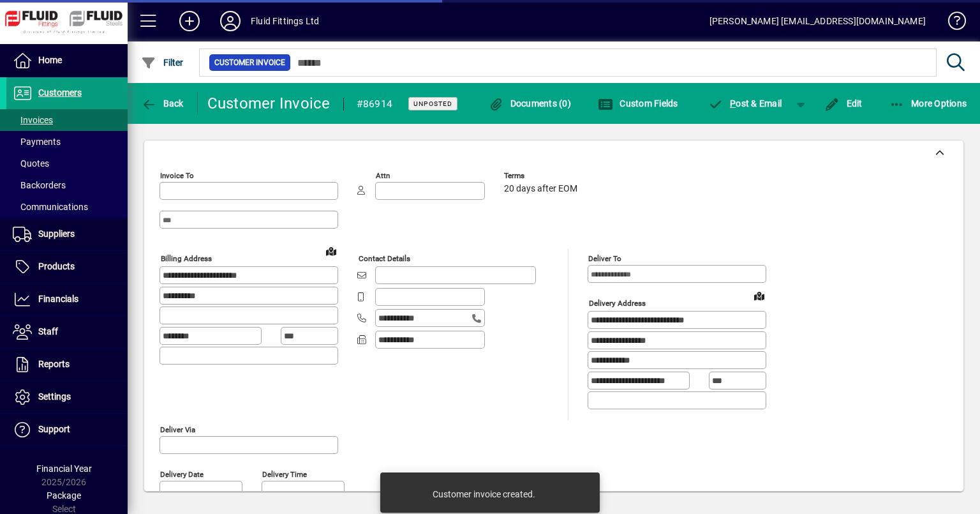 The height and width of the screenshot is (514, 980). What do you see at coordinates (30, 163) in the screenshot?
I see `span: Quotes` at bounding box center [30, 163].